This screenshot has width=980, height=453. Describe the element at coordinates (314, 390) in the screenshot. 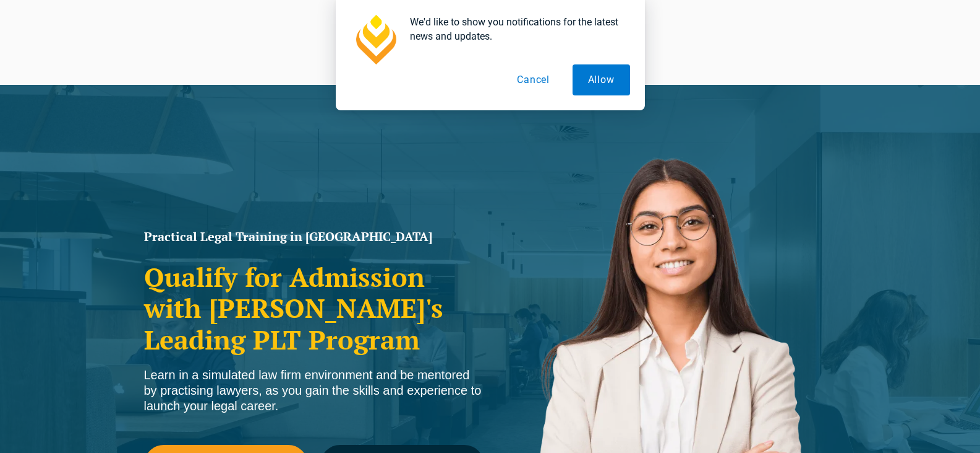

I see `div: Learn in a simulated law firm environment and be mentored by practising lawyers, as you gain the ...` at that location.